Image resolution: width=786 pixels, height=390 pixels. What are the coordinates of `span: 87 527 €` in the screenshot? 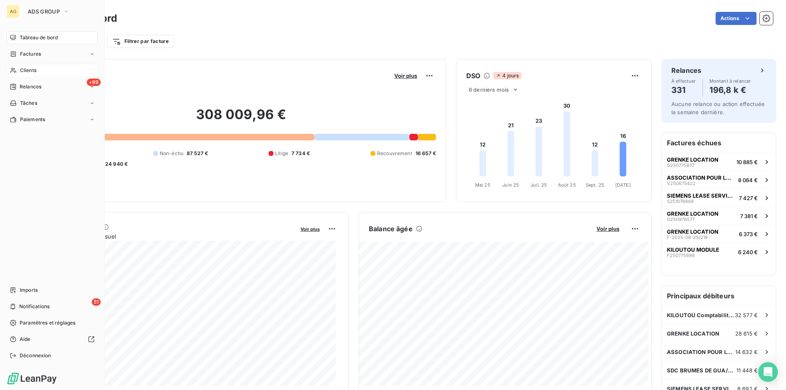 It's located at (197, 154).